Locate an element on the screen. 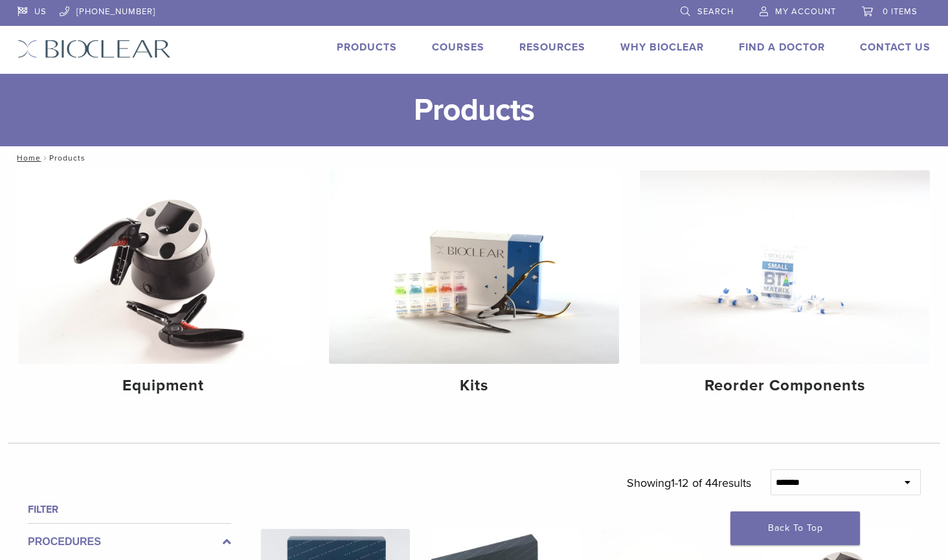 The height and width of the screenshot is (560, 948). p: Showing results is located at coordinates (689, 483).